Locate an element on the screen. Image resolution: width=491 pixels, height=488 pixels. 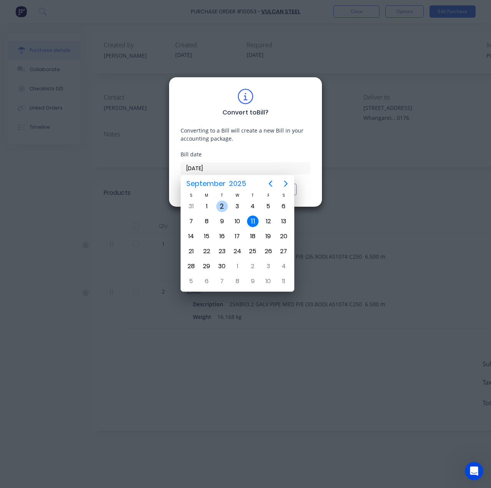
div: Wednesday, October 8, 2025 is located at coordinates (237, 281).